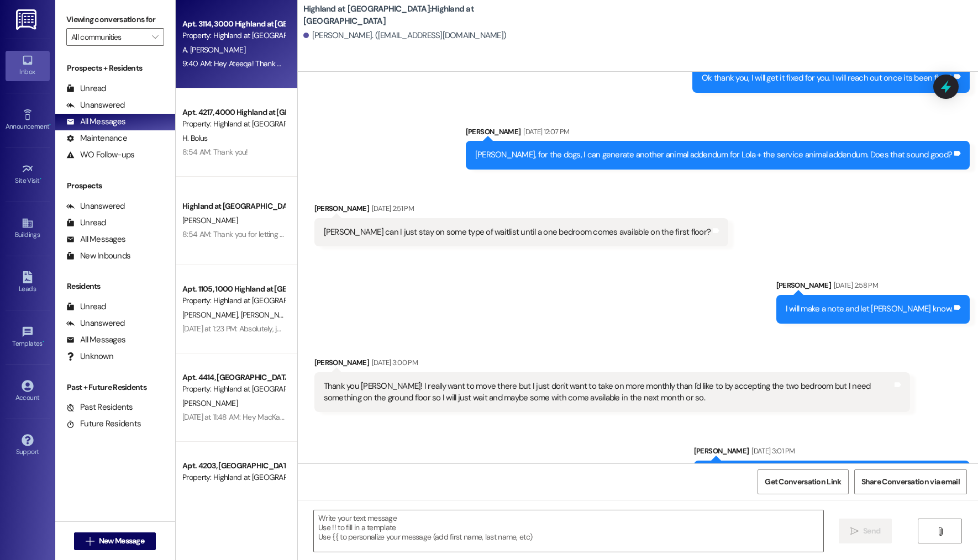  Describe the element at coordinates (99, 407) in the screenshot. I see `div: Past Residents` at that location.